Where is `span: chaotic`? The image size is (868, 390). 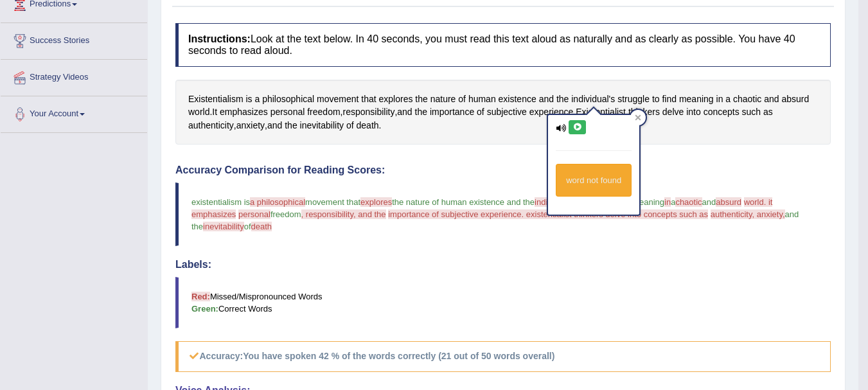
span: chaotic is located at coordinates (688, 202).